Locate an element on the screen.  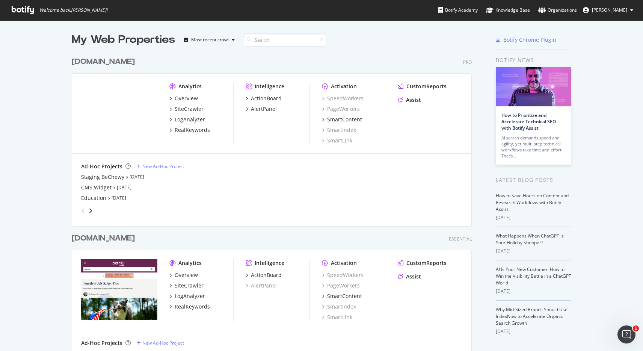
div: Knowledge Base is located at coordinates (508, 10).